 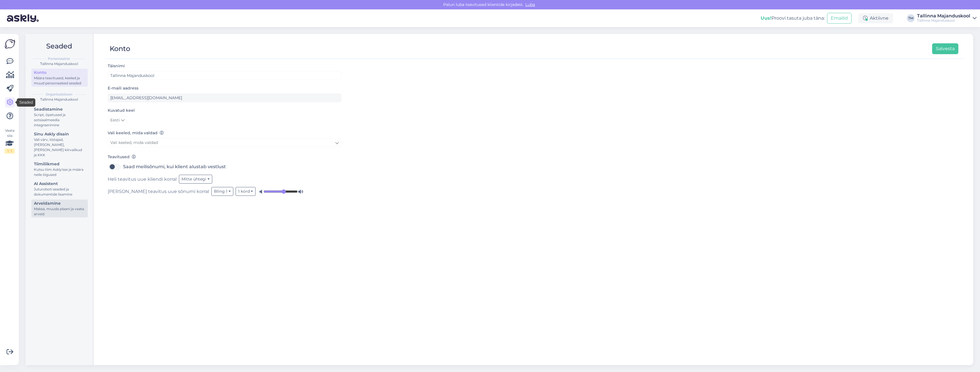 I want to click on button: Mitte ühtegi, so click(x=195, y=179).